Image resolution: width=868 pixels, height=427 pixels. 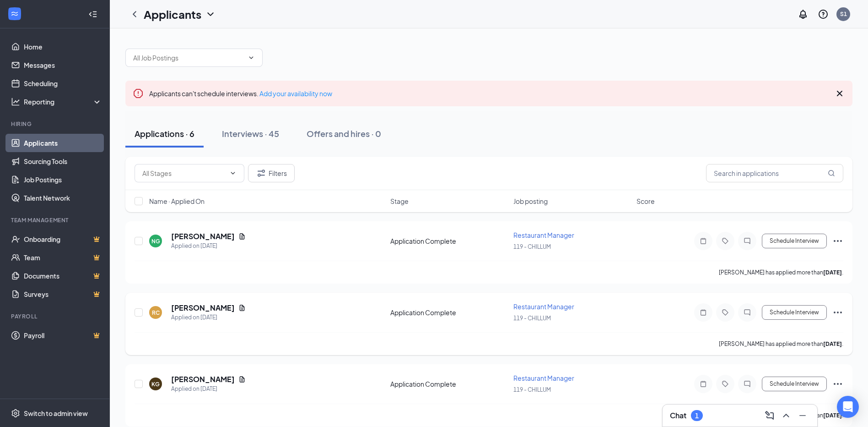 I want to click on a: PayrollCrown, so click(x=63, y=335).